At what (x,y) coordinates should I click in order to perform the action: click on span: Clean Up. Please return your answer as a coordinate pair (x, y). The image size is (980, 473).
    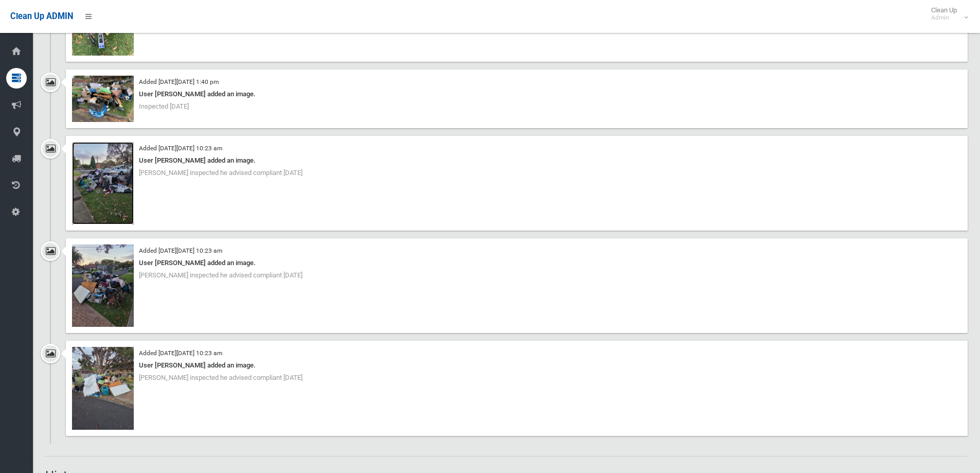
    Looking at the image, I should click on (947, 14).